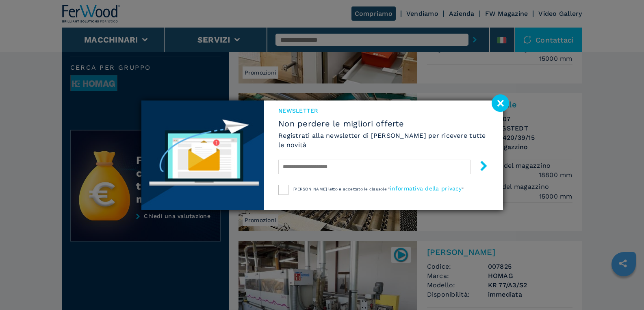 The width and height of the screenshot is (644, 310). Describe the element at coordinates (203, 155) in the screenshot. I see `img: Newsletter image` at that location.